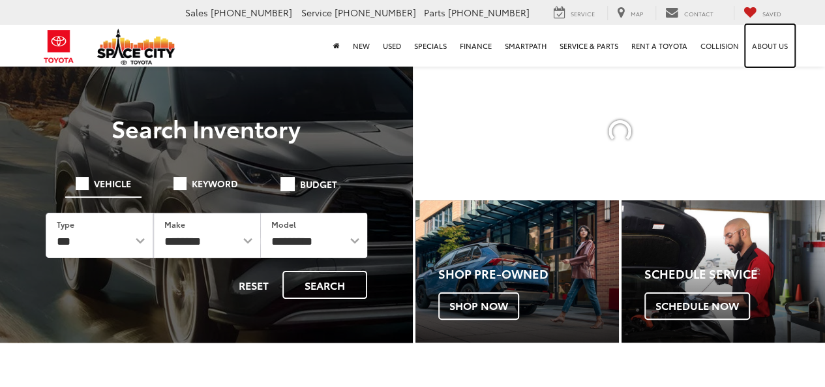 The width and height of the screenshot is (825, 387). Describe the element at coordinates (361, 46) in the screenshot. I see `a: New` at that location.